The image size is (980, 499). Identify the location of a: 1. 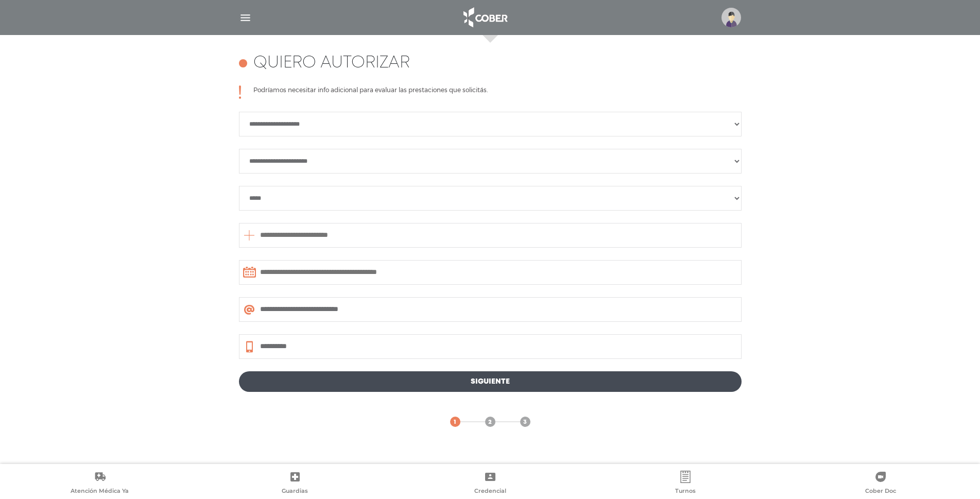
(455, 422).